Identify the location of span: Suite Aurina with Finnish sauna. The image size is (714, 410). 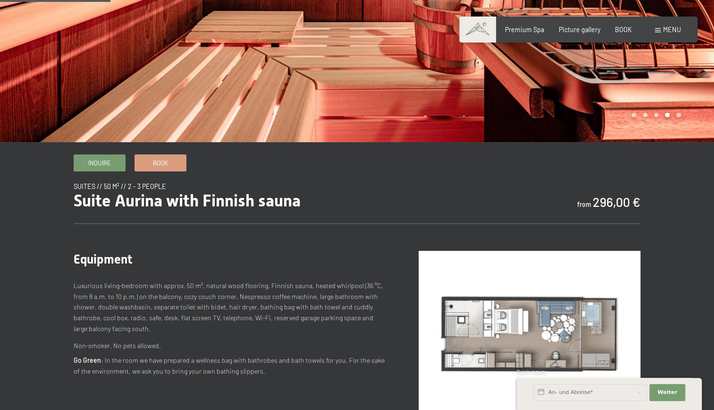
(187, 200).